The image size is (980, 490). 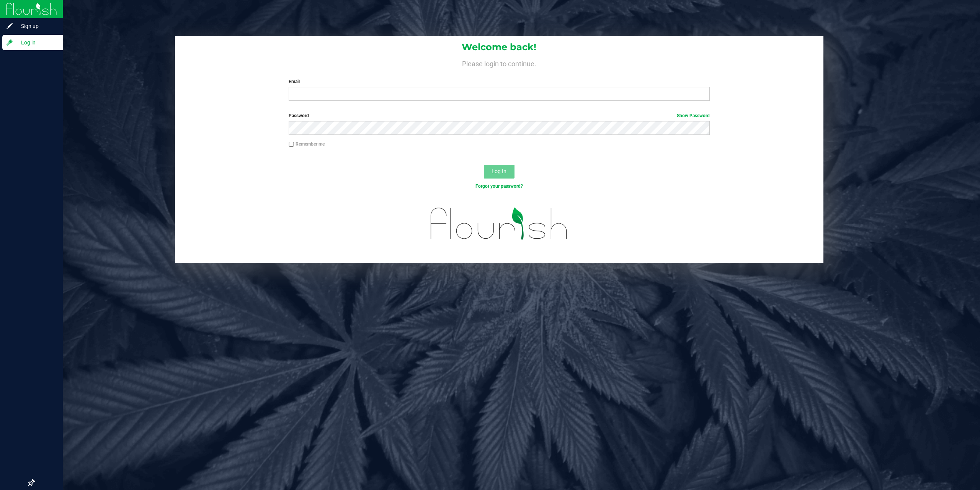 What do you see at coordinates (291, 145) in the screenshot?
I see `input: Remember me` at bounding box center [291, 145].